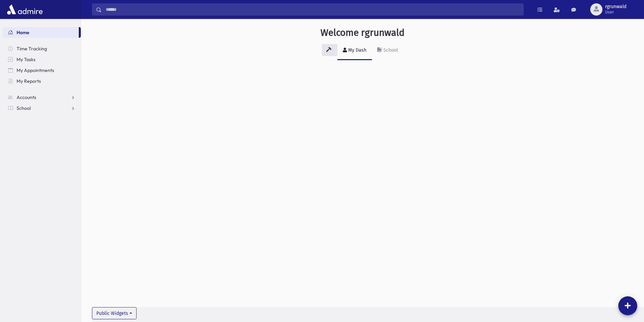  I want to click on a: My Appointments, so click(42, 70).